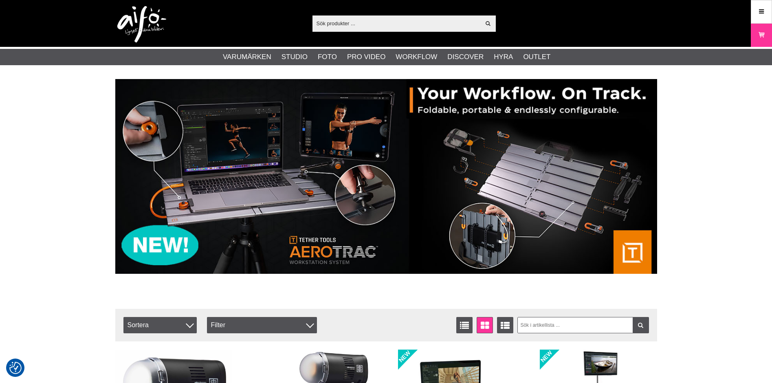 This screenshot has width=772, height=383. I want to click on div: Filter, so click(262, 325).